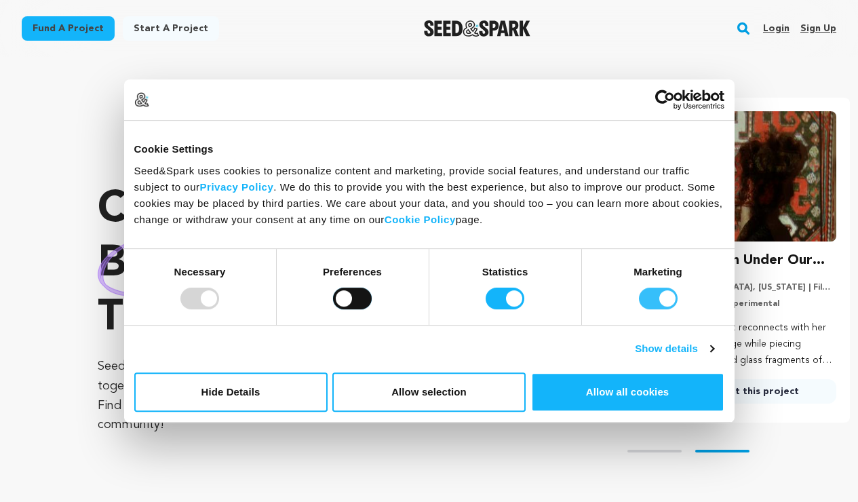 This screenshot has width=858, height=502. What do you see at coordinates (68, 28) in the screenshot?
I see `a: Fund a project` at bounding box center [68, 28].